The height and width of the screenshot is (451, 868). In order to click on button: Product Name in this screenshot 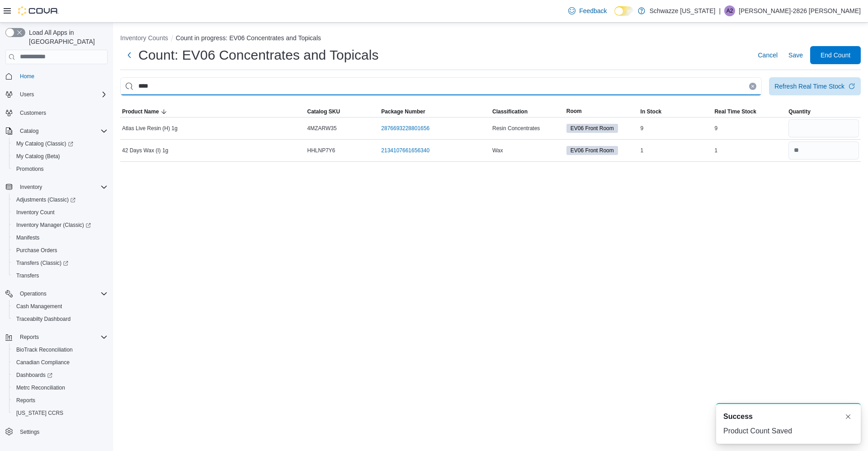, I will do `click(213, 112)`.